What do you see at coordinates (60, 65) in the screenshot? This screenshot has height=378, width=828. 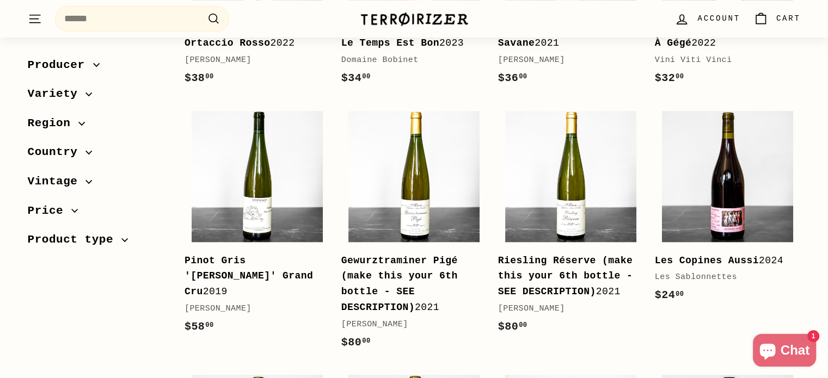 I see `span: Producer` at bounding box center [60, 65].